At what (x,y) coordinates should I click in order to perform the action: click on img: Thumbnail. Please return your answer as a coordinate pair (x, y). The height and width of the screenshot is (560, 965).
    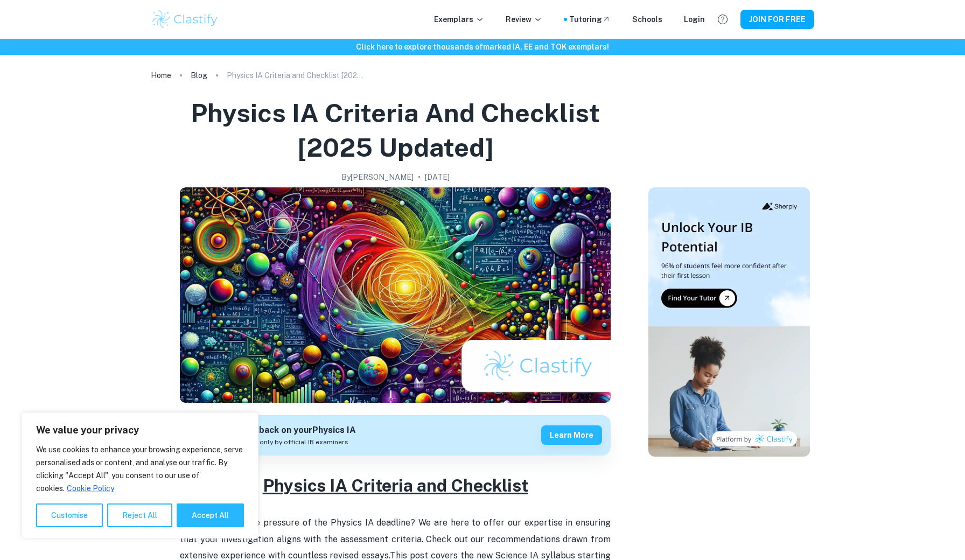
    Looking at the image, I should click on (729, 321).